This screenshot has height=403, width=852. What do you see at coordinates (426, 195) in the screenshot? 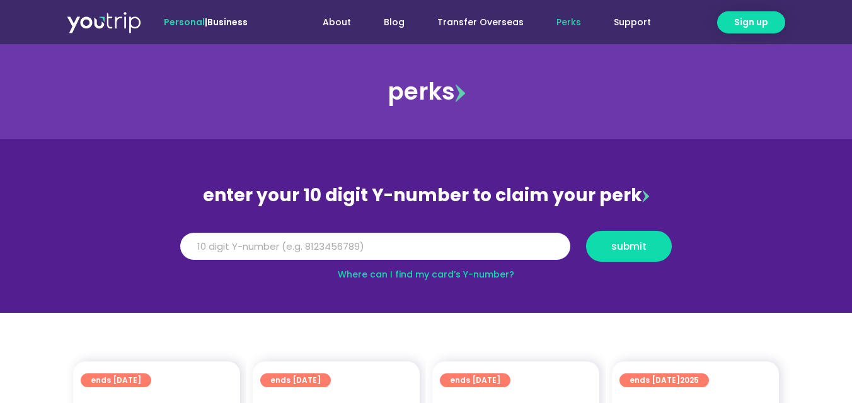
I see `div: enter your 10 digit Y-number to claim your perk` at bounding box center [426, 195].